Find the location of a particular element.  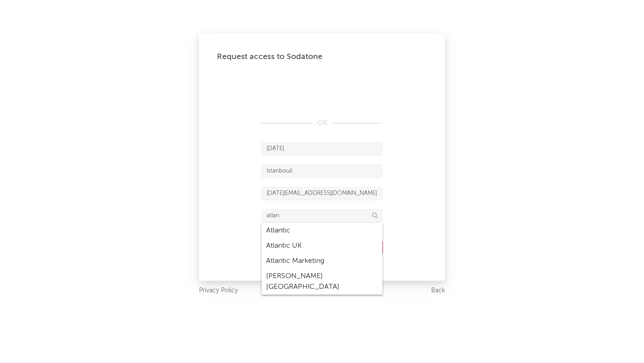

input: Last Name is located at coordinates (322, 171).